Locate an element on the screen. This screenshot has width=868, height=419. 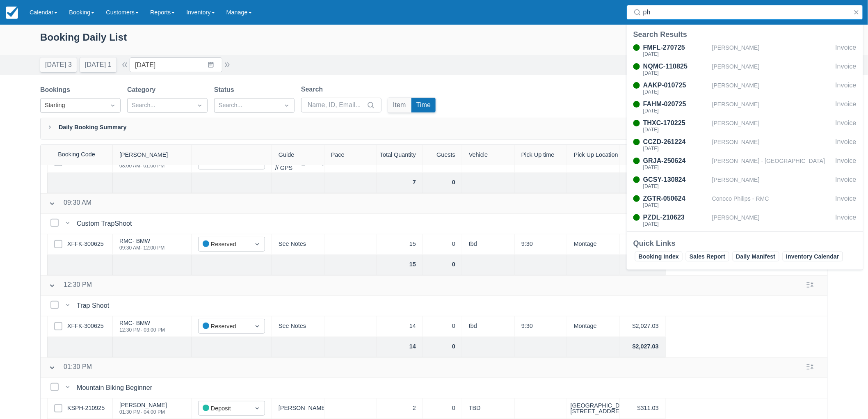
div: 08:00 AM - 01:00 PM is located at coordinates (142, 166).